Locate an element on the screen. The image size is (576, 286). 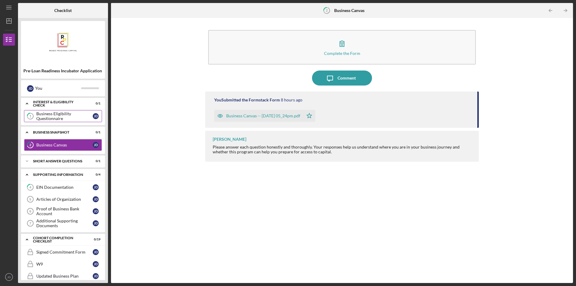
div: Business Eligibility Questionnaire is located at coordinates (65, 116).